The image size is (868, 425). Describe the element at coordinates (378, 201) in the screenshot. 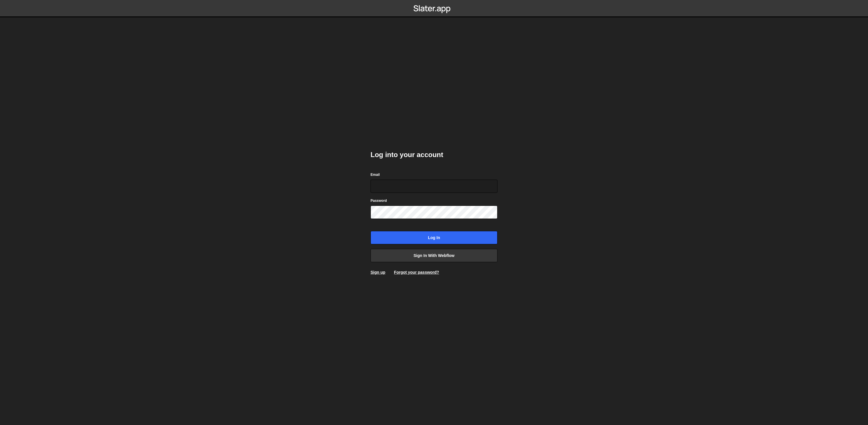

I see `label: Password` at that location.